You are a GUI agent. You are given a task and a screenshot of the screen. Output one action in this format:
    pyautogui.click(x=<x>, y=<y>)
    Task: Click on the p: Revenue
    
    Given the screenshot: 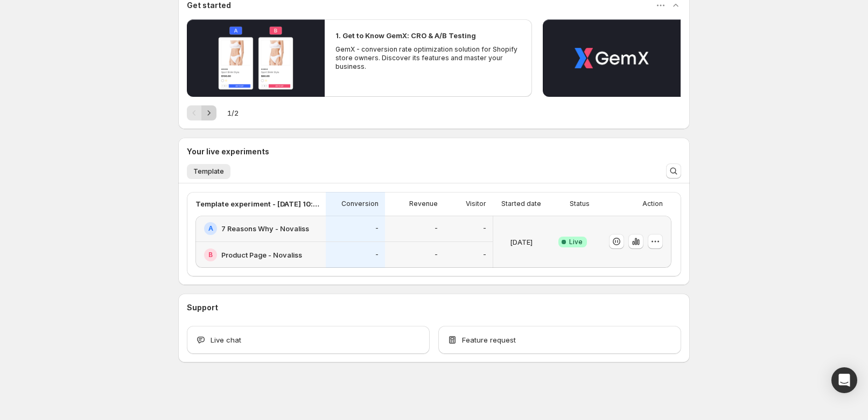 What is the action you would take?
    pyautogui.click(x=423, y=204)
    